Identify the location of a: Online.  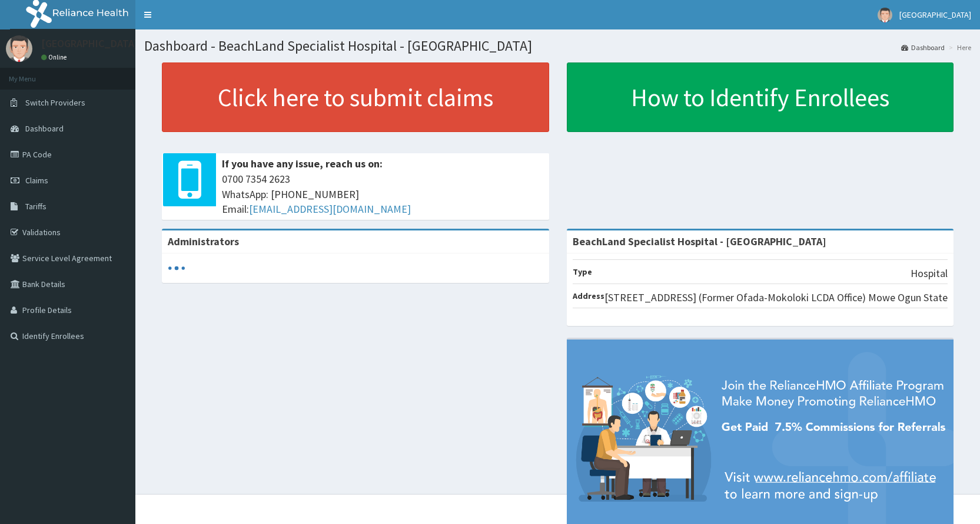
(55, 57).